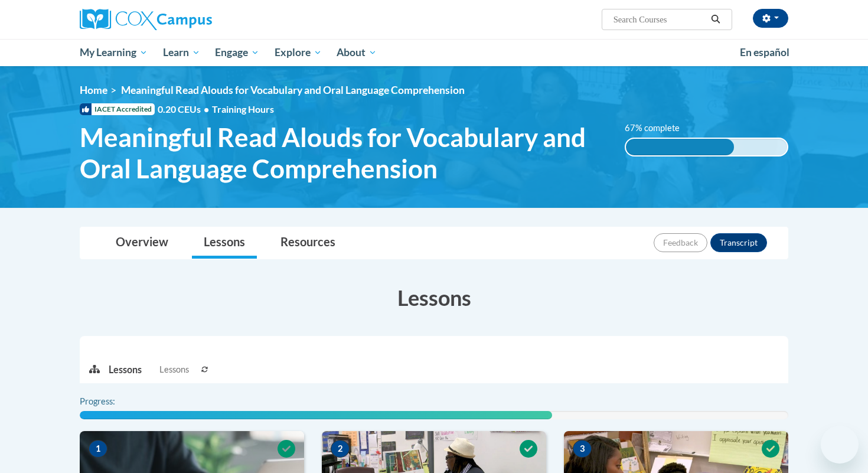  I want to click on span: 1, so click(98, 449).